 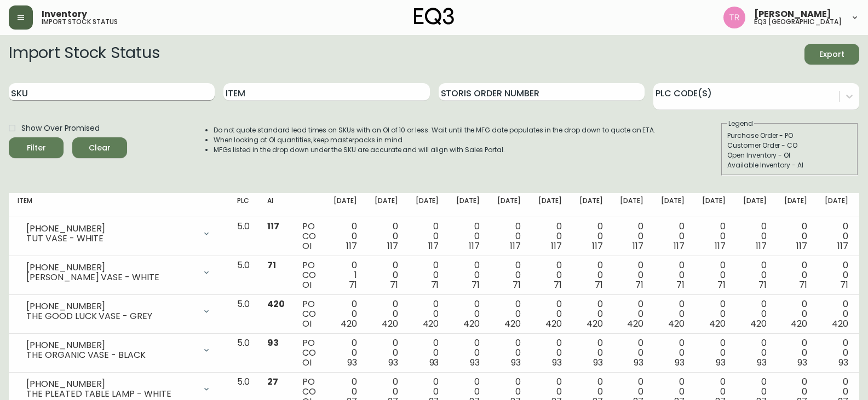 I want to click on button: Clear, so click(x=99, y=148).